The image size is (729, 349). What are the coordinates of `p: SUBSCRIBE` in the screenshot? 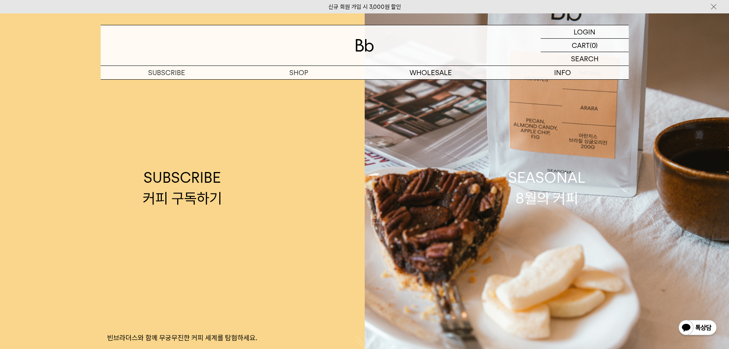 It's located at (167, 72).